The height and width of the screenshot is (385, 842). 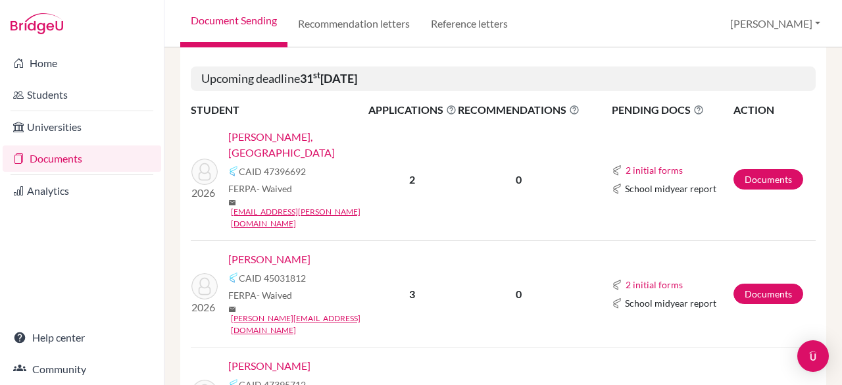 What do you see at coordinates (316, 75) in the screenshot?
I see `sup: st` at bounding box center [316, 75].